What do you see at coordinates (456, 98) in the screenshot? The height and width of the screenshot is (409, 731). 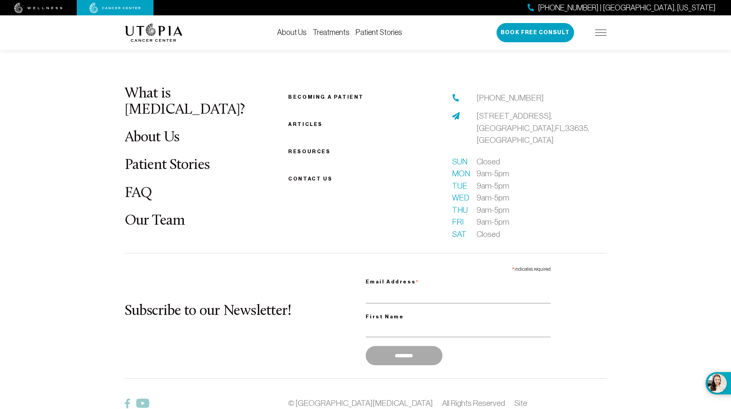 I see `img: phone` at bounding box center [456, 98].